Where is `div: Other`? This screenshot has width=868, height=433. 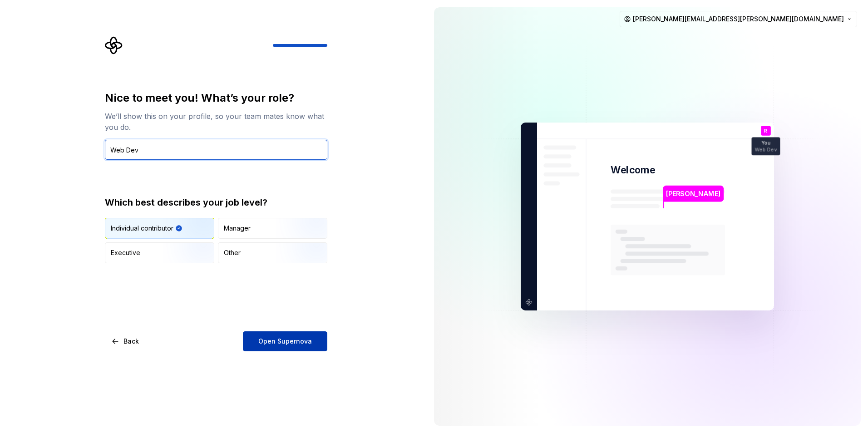
div: Other is located at coordinates (232, 253).